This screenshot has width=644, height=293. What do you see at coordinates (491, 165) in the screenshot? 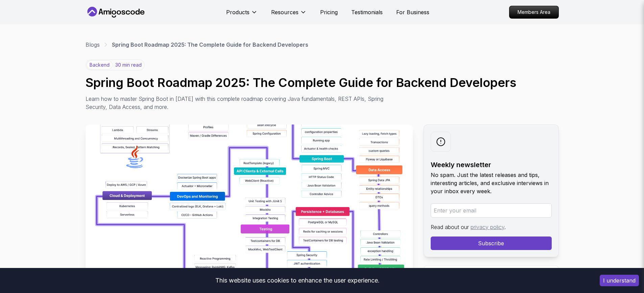
I see `h2: Weekly newsletter` at bounding box center [491, 165].